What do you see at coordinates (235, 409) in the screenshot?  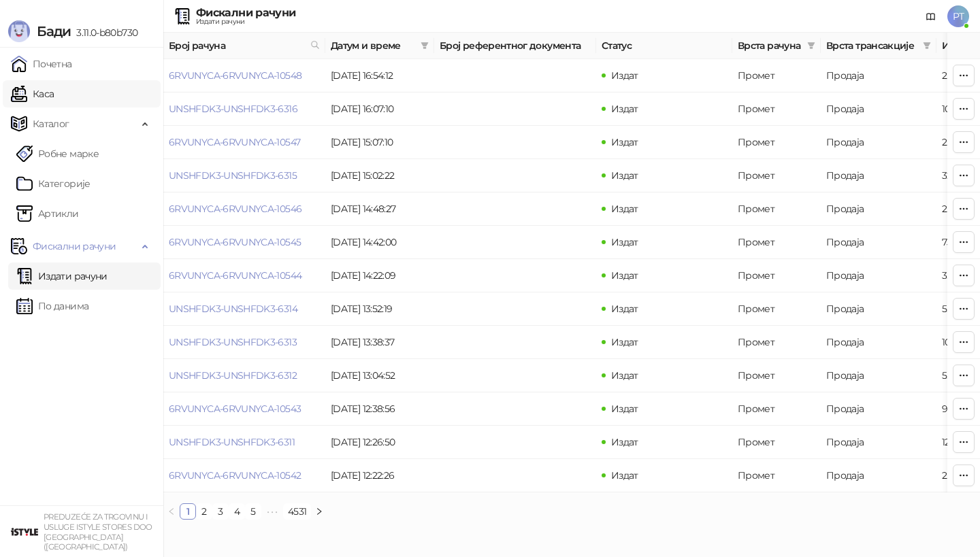 I see `a: 6RVUNYCA-6RVUNYCA-10543` at bounding box center [235, 409].